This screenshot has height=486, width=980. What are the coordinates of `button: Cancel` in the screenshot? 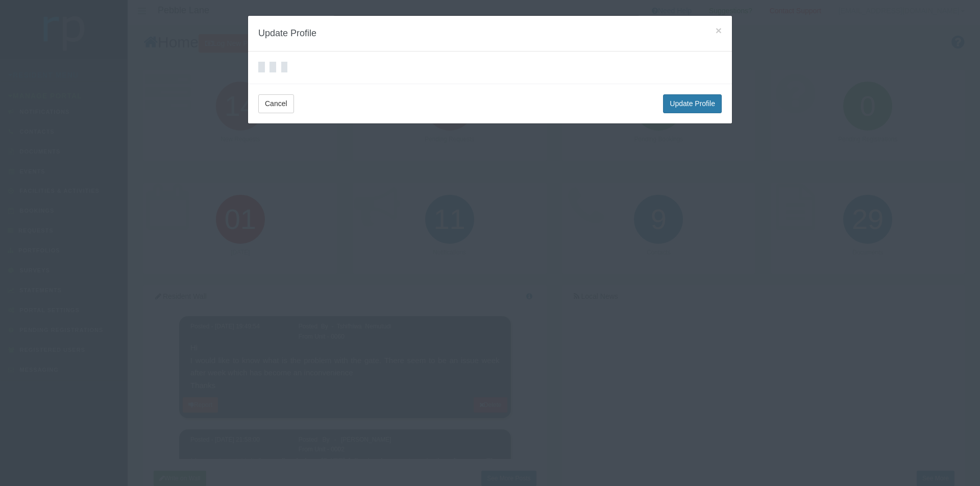 It's located at (276, 104).